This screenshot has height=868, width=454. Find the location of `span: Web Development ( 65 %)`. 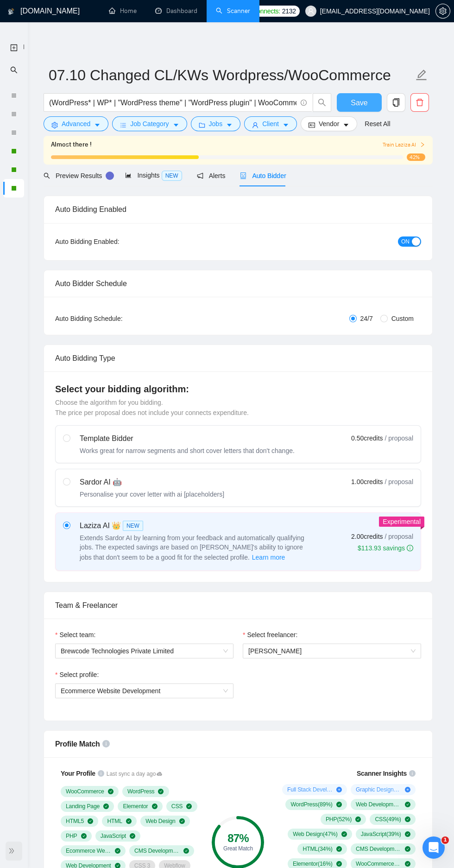

span: Web Development ( 65 %) is located at coordinates (379, 804).